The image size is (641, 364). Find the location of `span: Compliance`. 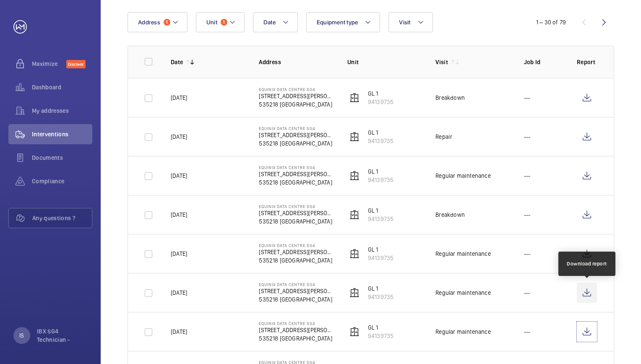

span: Compliance is located at coordinates (62, 181).